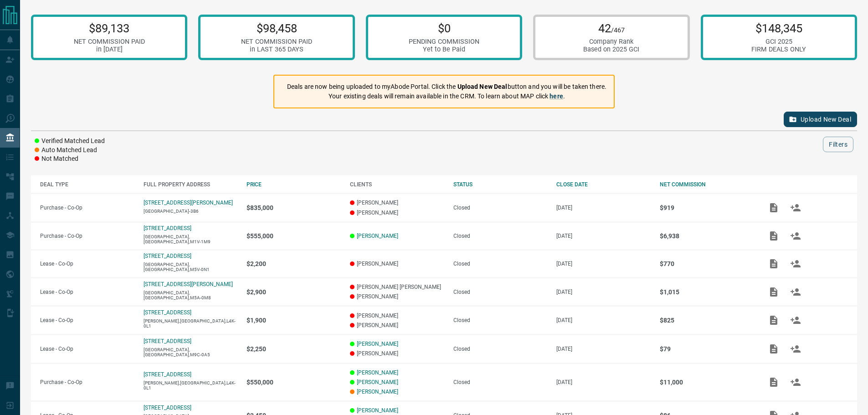  What do you see at coordinates (706, 320) in the screenshot?
I see `p: $825` at bounding box center [706, 320].